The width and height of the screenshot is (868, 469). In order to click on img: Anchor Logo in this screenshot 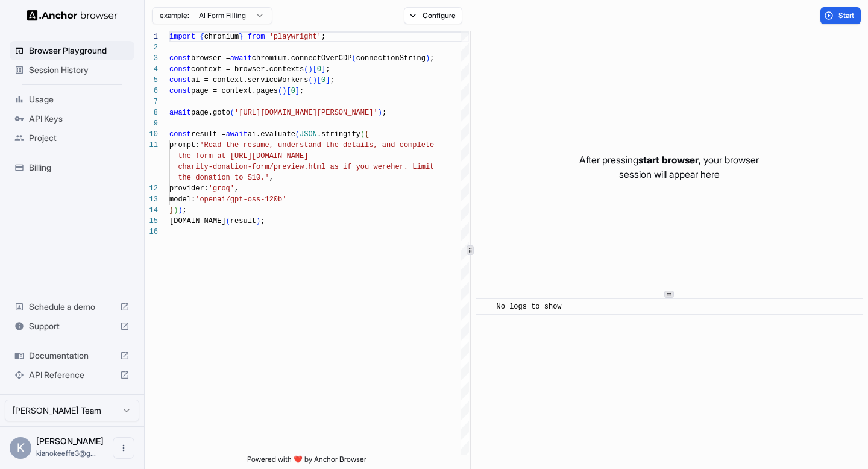, I will do `click(72, 15)`.